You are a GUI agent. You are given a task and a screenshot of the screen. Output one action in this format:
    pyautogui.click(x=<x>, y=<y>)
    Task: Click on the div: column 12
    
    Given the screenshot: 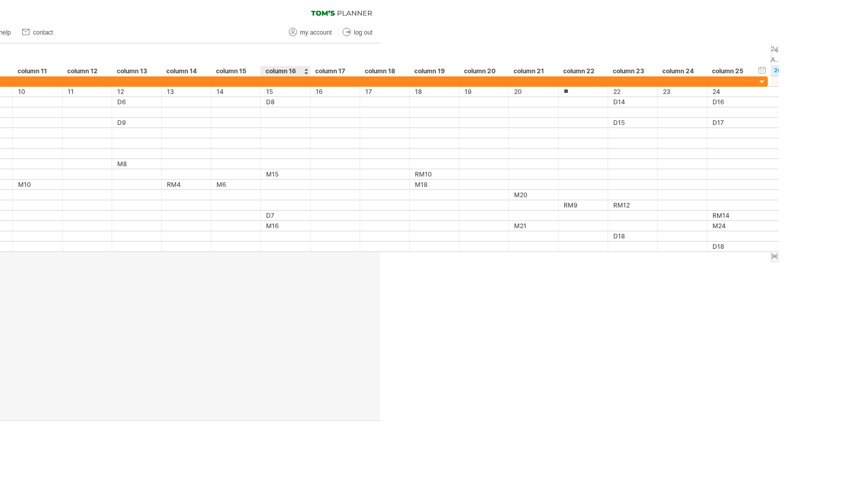 What is the action you would take?
    pyautogui.click(x=86, y=71)
    